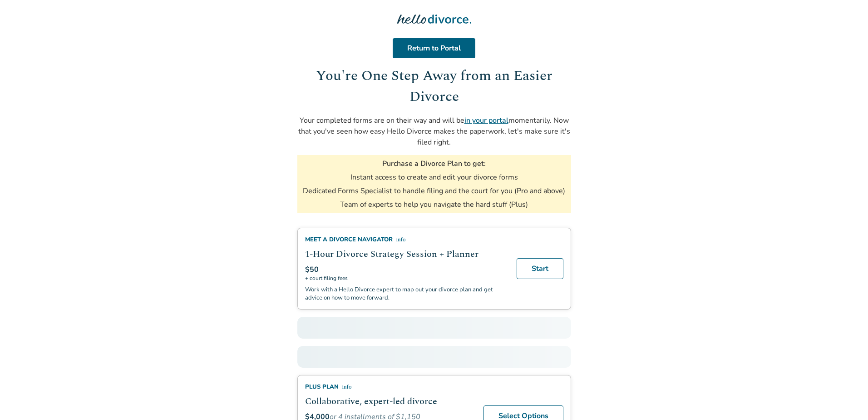 Image resolution: width=868 pixels, height=420 pixels. I want to click on h2: Collaborative, expert-led divorce, so click(388, 401).